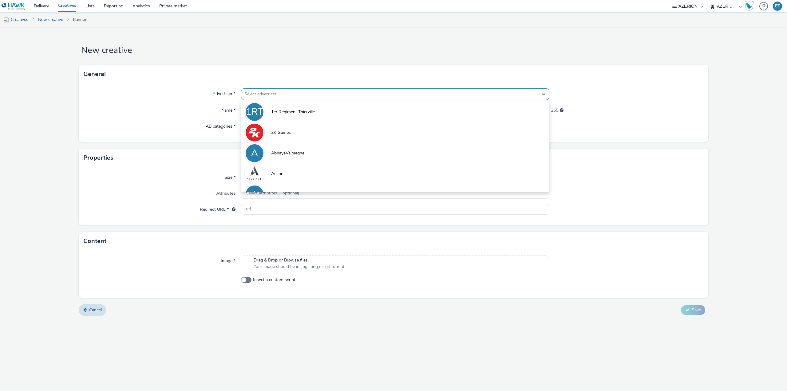  What do you see at coordinates (98, 158) in the screenshot?
I see `h3: Properties` at bounding box center [98, 158].